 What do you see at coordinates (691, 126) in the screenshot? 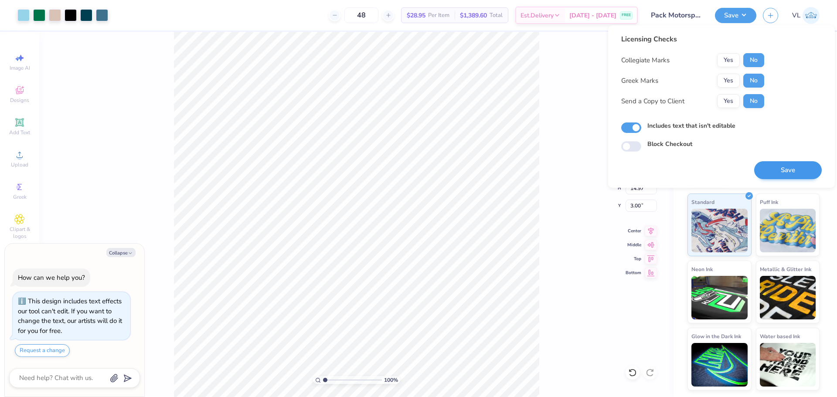
I see `label: Includes text that isn't editable` at bounding box center [691, 126].